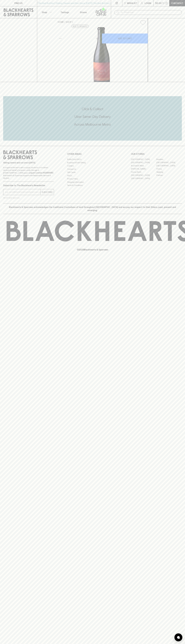  What do you see at coordinates (93, 118) in the screenshot?
I see `div: Call to action block` at bounding box center [93, 118].